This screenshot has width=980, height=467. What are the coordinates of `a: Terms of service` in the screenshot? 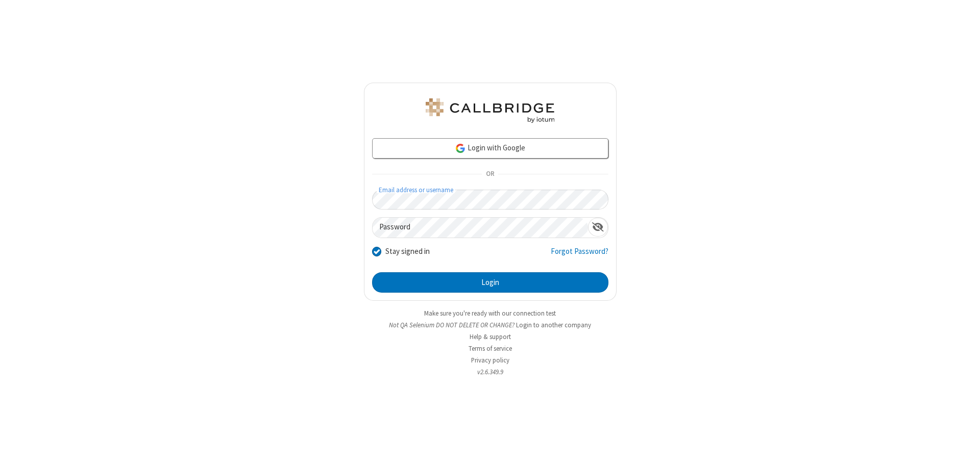 It's located at (490, 348).